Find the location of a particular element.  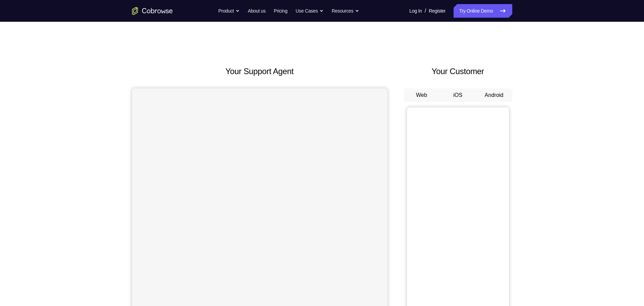

a: Try Online Demo is located at coordinates (483, 11).